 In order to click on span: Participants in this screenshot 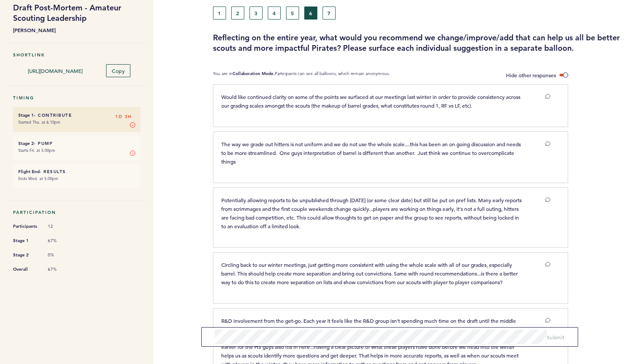, I will do `click(26, 226)`.